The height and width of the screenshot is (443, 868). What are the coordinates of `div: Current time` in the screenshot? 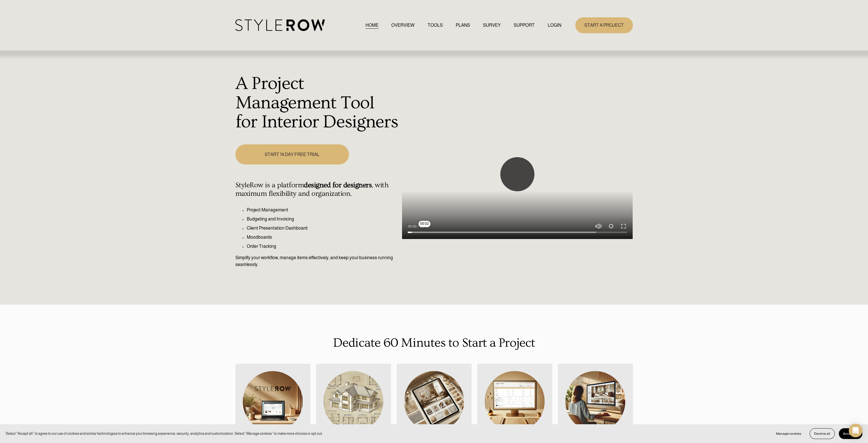 It's located at (413, 226).